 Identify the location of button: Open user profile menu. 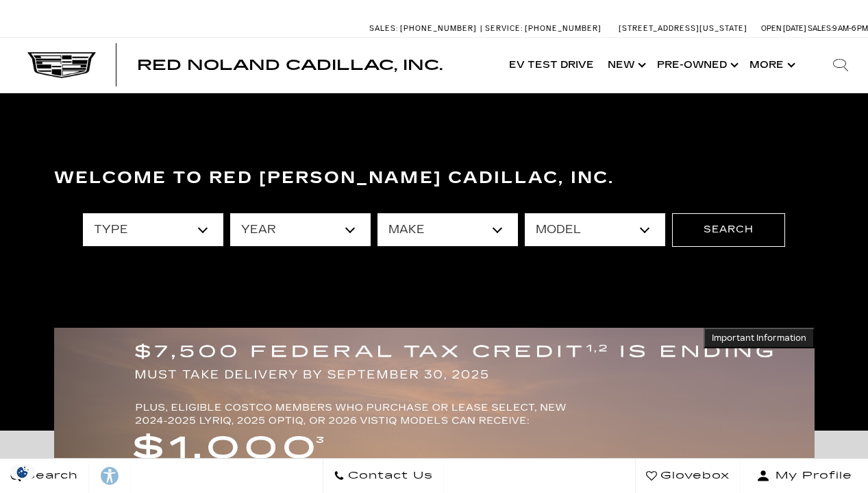
(804, 476).